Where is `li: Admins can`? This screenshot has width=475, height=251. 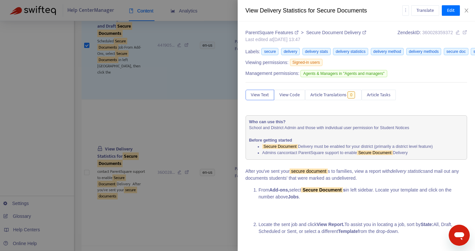
li: Admins can is located at coordinates (363, 153).